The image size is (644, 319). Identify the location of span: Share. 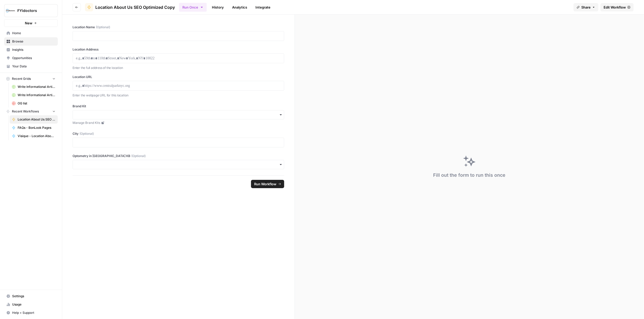
(585, 7).